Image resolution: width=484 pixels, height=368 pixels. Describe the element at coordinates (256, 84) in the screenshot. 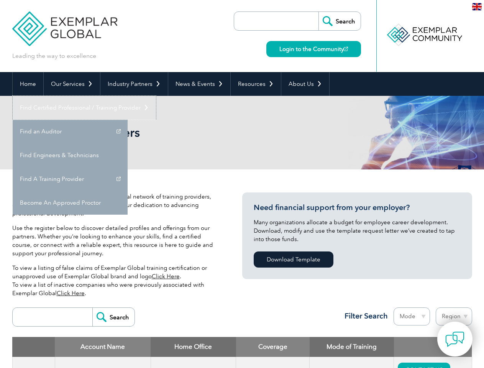

I see `a: Resources` at that location.